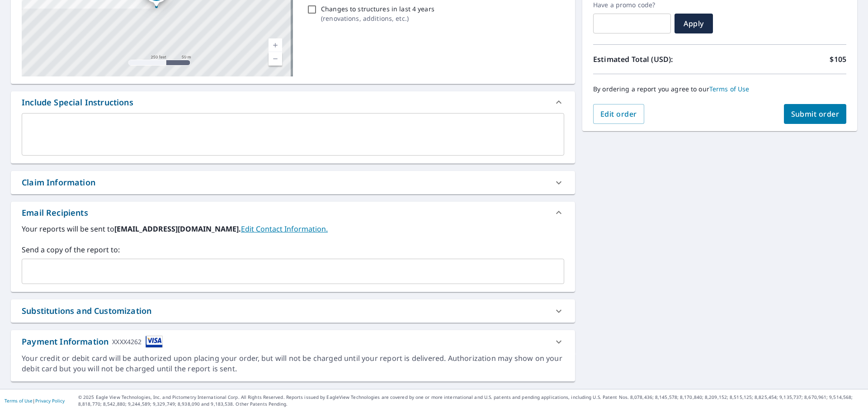 This screenshot has width=868, height=412. I want to click on div: Payment InformationXXXX4262cardImage, so click(293, 341).